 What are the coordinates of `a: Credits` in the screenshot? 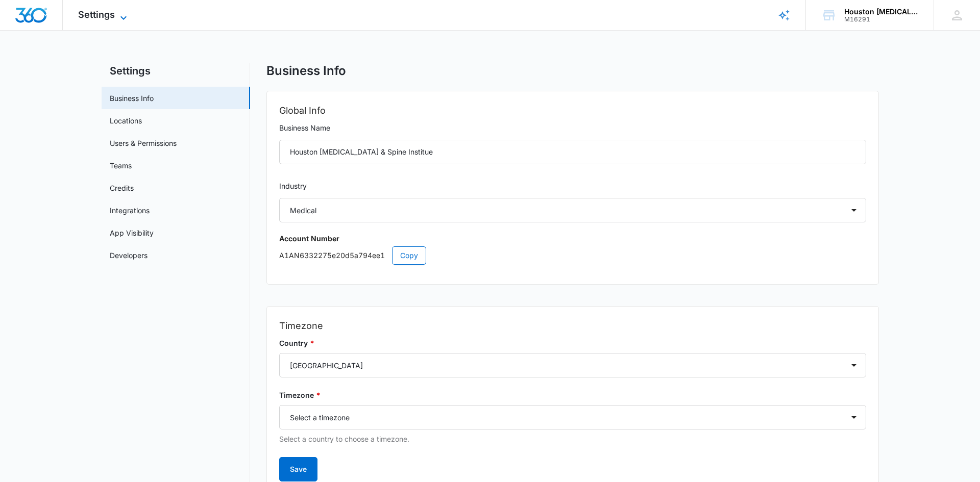 It's located at (121, 188).